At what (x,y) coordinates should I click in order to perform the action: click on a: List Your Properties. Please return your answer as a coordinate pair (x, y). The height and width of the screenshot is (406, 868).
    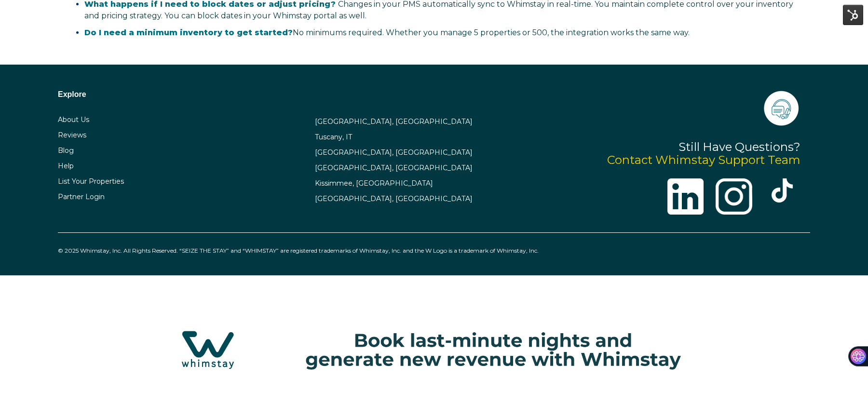
    Looking at the image, I should click on (90, 181).